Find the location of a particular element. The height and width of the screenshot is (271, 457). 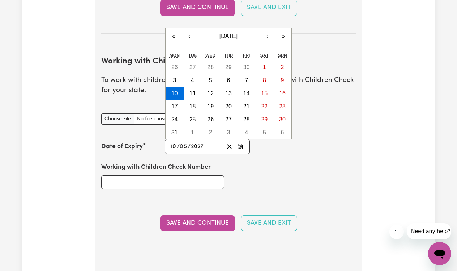

abbr: 3 May 2027 is located at coordinates (174, 80).